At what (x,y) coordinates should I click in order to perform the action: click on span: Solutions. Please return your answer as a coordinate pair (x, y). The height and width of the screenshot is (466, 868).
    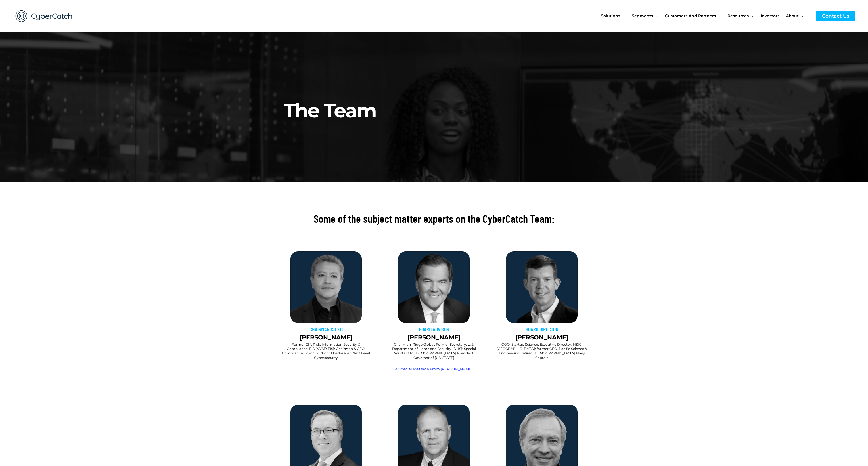
    Looking at the image, I should click on (611, 16).